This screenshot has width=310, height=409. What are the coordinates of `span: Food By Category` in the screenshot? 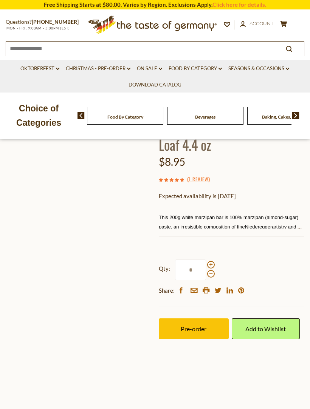 It's located at (125, 117).